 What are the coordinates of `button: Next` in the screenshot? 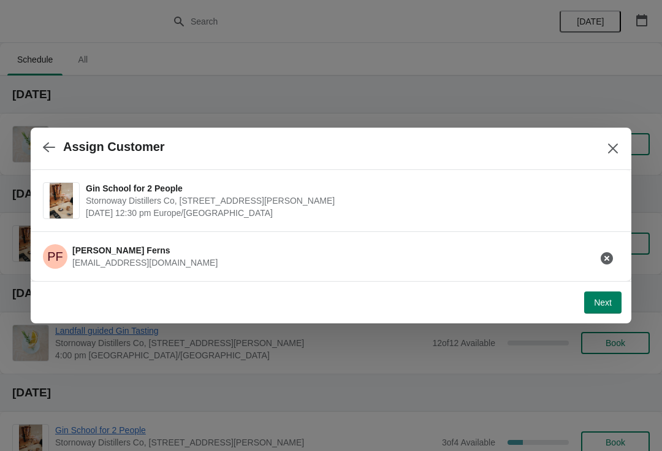 It's located at (603, 302).